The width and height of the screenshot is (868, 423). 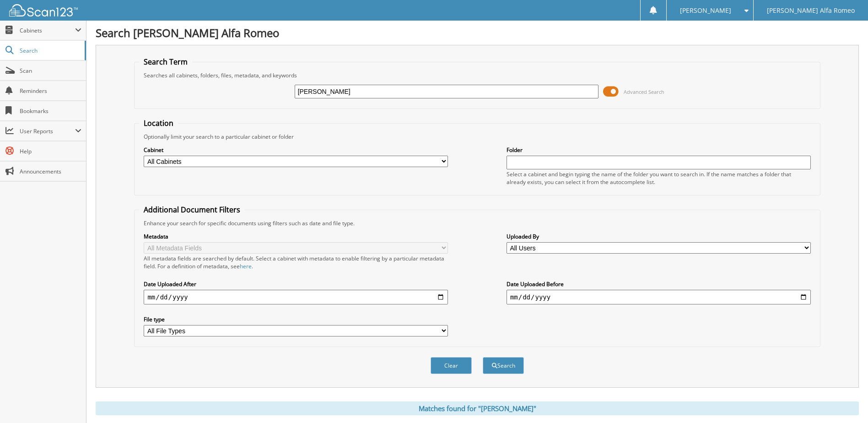 I want to click on span: Scan, so click(x=50, y=70).